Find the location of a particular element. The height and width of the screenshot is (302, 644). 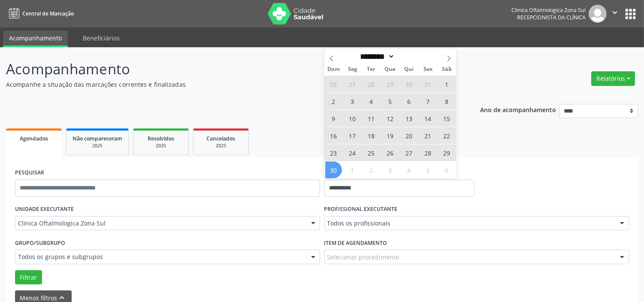

div: Clinica Oftalmologica Zona Sul is located at coordinates (549, 10).